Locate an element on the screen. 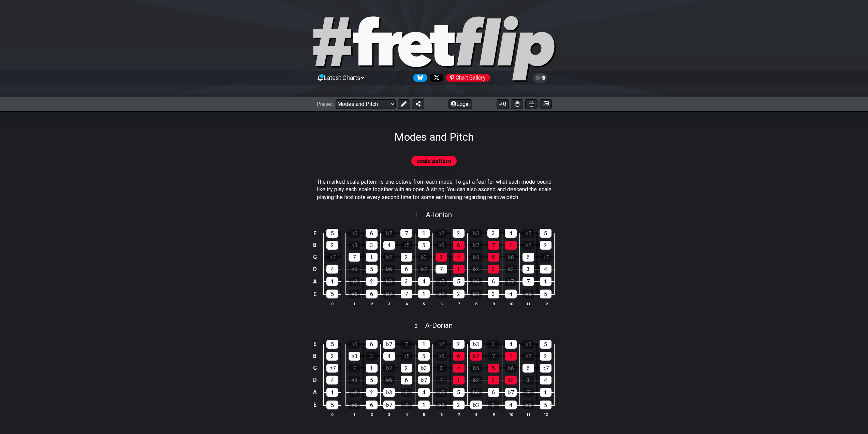 The image size is (868, 434). td: D is located at coordinates (315, 380).